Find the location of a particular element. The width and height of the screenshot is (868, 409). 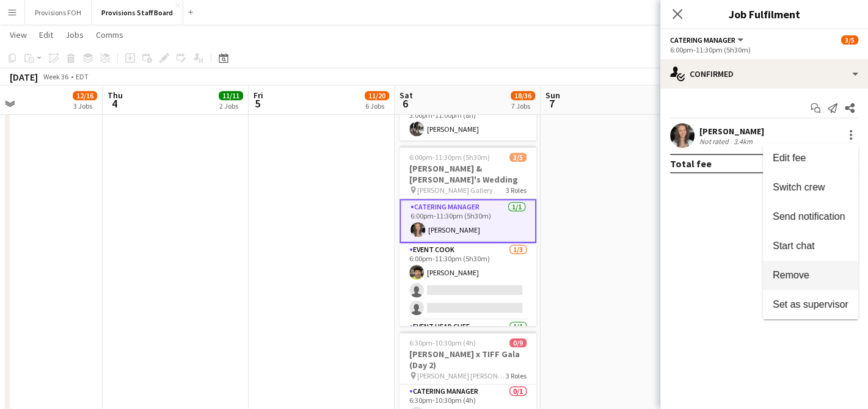

span: Edit fee is located at coordinates (789, 158).